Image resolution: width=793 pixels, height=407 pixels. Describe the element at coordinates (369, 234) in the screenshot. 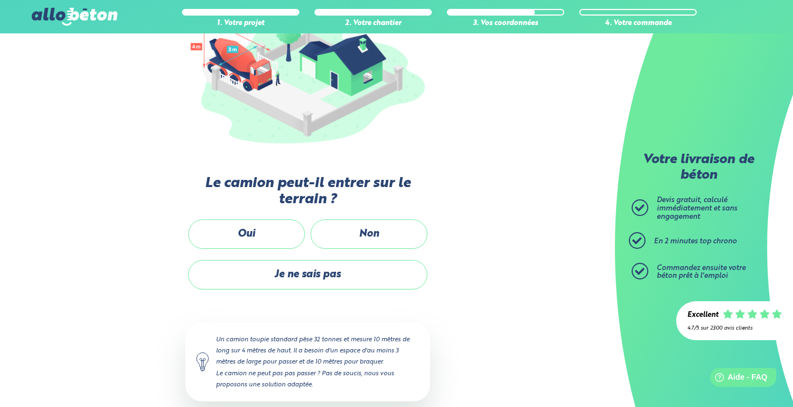

I see `label: Non` at that location.